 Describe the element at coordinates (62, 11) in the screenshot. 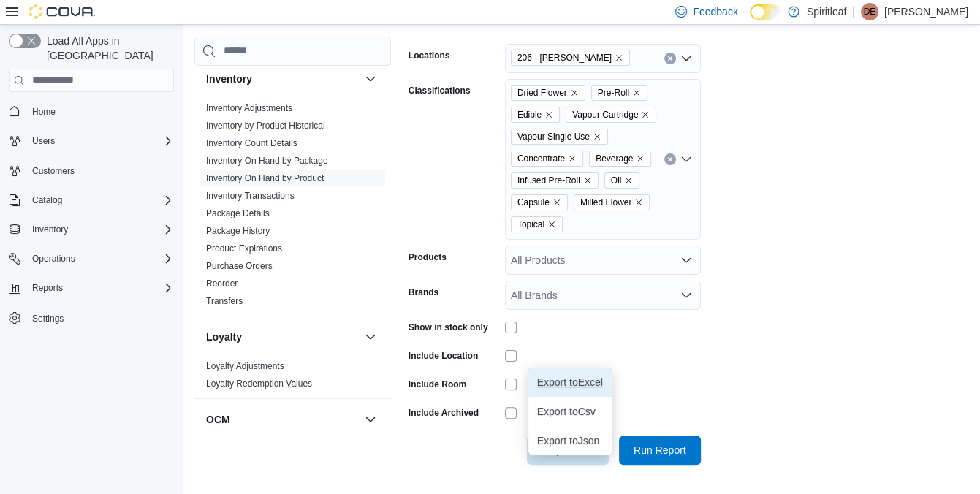

I see `img: Cova` at that location.